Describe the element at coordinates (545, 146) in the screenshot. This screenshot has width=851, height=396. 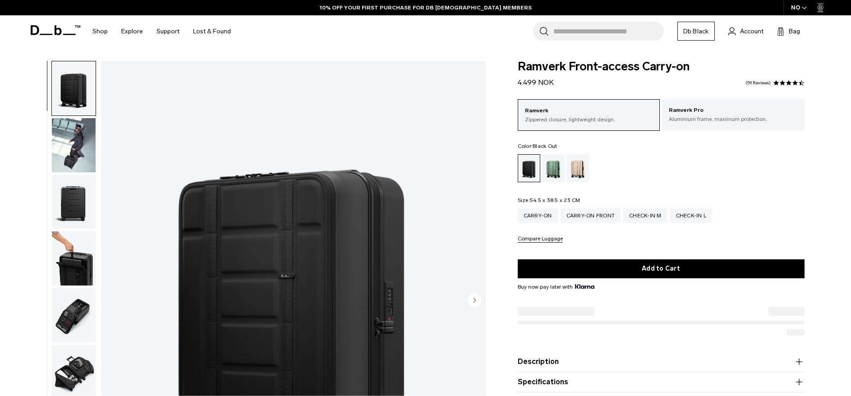
I see `span: Black Out` at that location.